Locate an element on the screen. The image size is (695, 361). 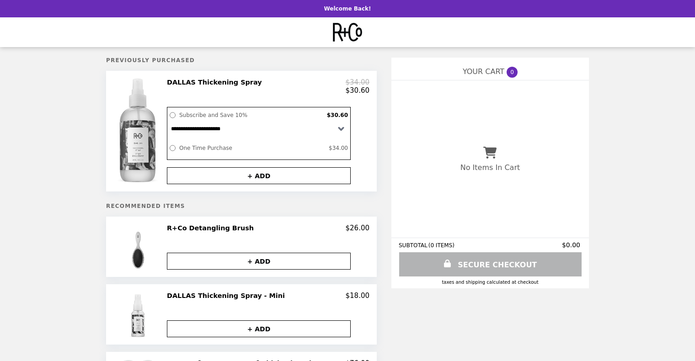
img: R+Co Detangling Brush is located at coordinates (139, 247).